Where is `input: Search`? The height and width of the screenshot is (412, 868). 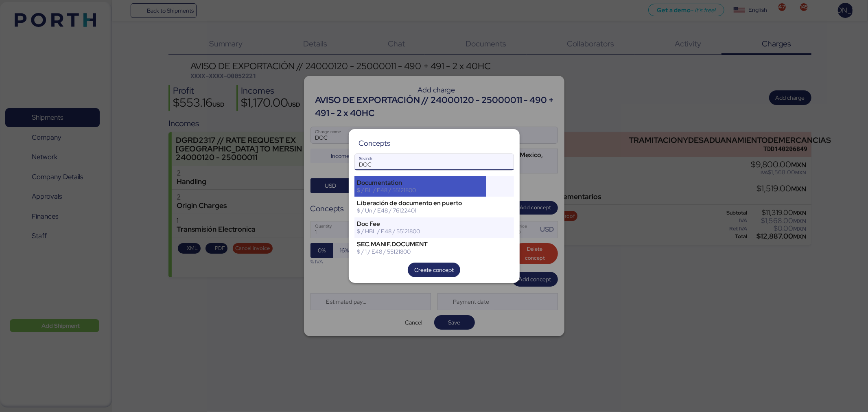
input: Search is located at coordinates (434, 162).